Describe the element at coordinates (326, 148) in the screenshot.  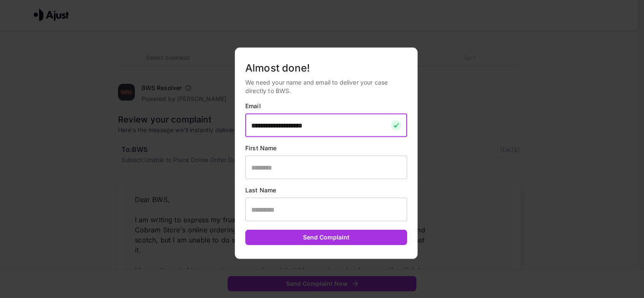
I see `p: First Name` at that location.